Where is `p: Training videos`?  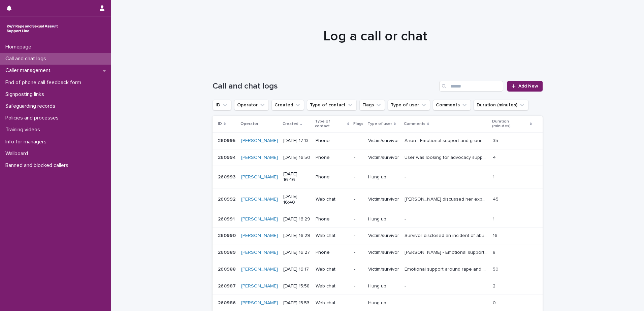
p: Training videos is located at coordinates (24, 130).